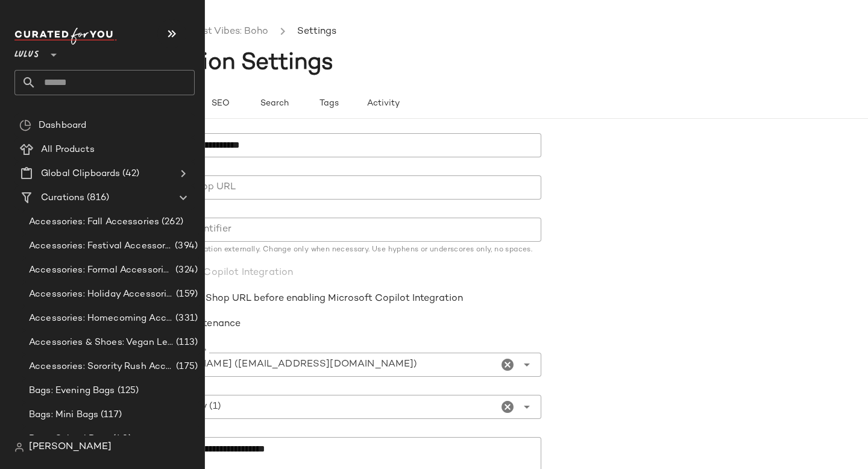 The image size is (868, 469). What do you see at coordinates (507, 364) in the screenshot?
I see `i: Clear Curation Owner*` at bounding box center [507, 364].